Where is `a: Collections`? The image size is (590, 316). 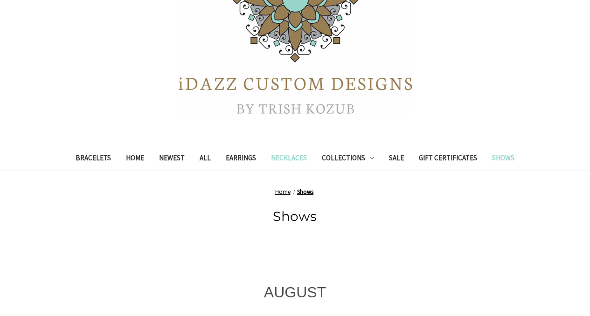 a: Collections is located at coordinates (348, 159).